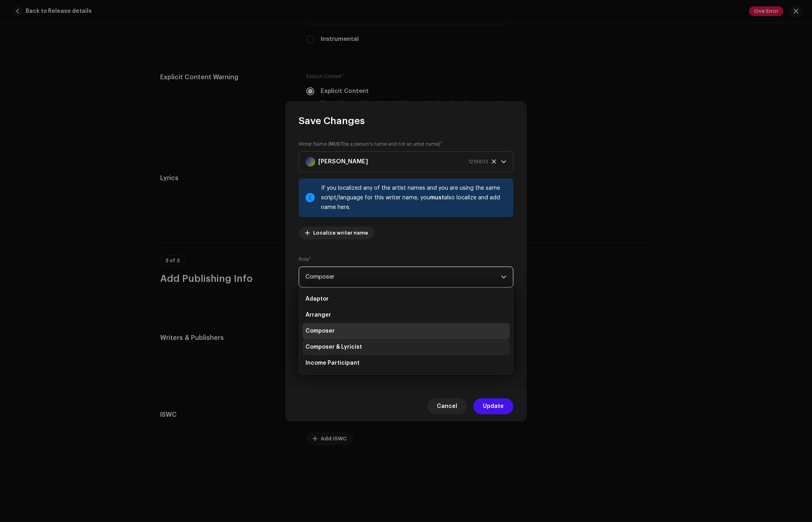  I want to click on li: Composer & Lyricist, so click(406, 347).